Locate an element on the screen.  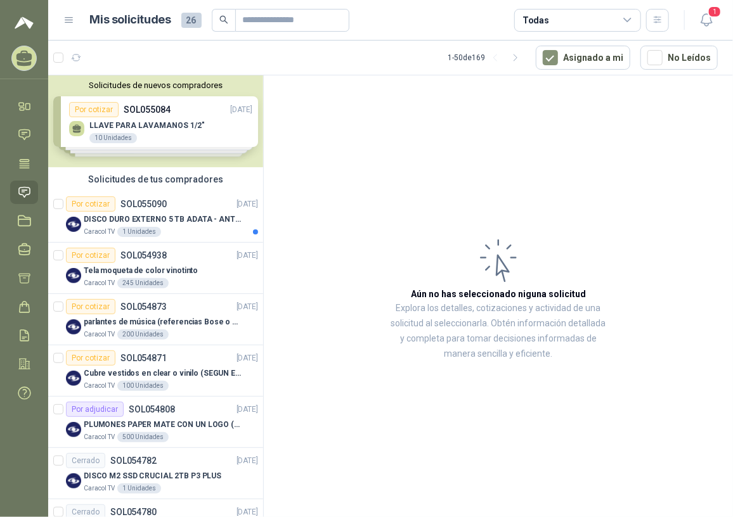
p: SOL054782 is located at coordinates (133, 461).